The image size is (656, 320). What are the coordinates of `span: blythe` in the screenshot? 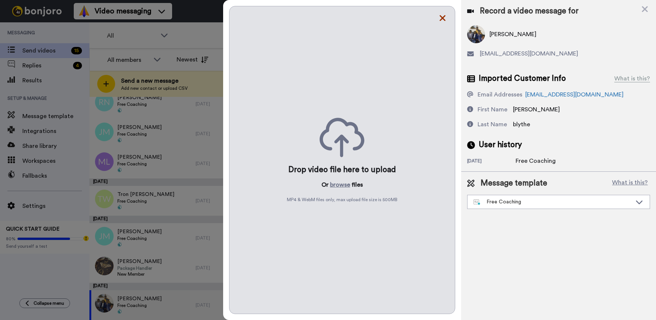 It's located at (522, 124).